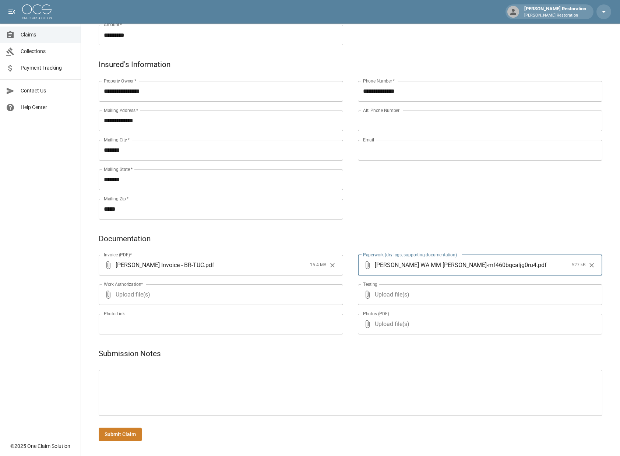 This screenshot has height=456, width=620. I want to click on label: Amount, so click(113, 24).